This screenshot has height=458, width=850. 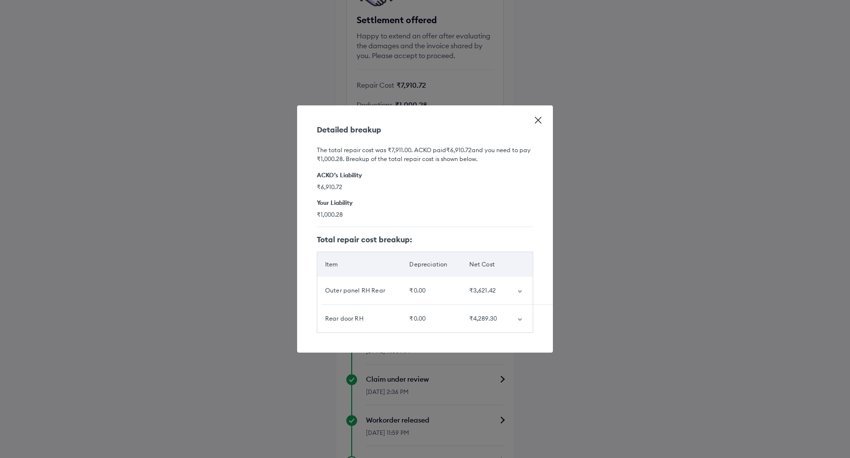 What do you see at coordinates (359, 290) in the screenshot?
I see `div: Outer panel RH Rear` at bounding box center [359, 290].